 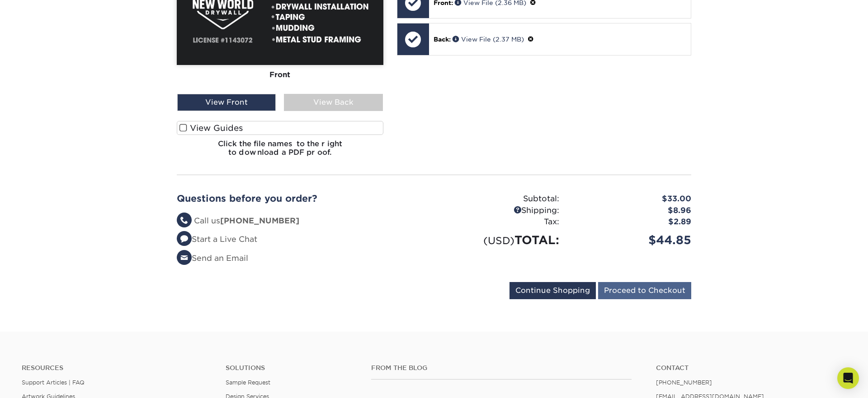 What do you see at coordinates (302, 221) in the screenshot?
I see `li: Call us` at bounding box center [302, 221].